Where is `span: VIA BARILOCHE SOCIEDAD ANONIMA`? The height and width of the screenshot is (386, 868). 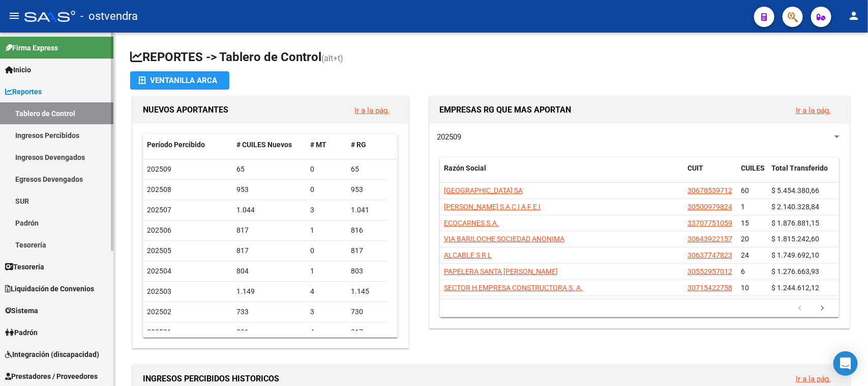 span: VIA BARILOCHE SOCIEDAD ANONIMA is located at coordinates (504, 239).